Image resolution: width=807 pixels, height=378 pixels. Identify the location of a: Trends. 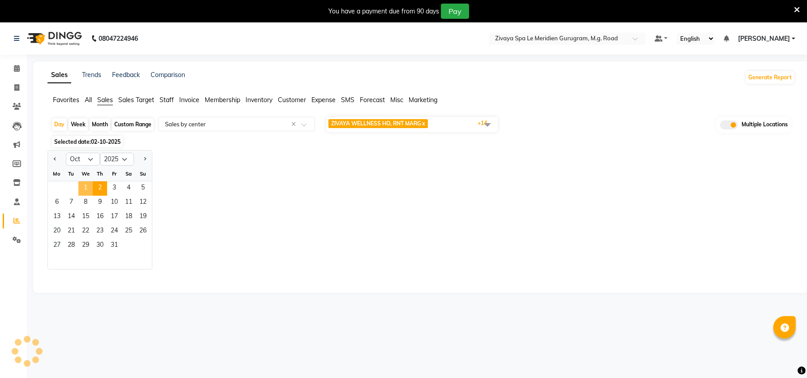
(91, 75).